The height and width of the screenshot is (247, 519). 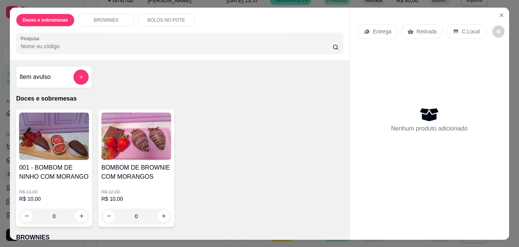 I want to click on button: add-separate-item, so click(x=81, y=77).